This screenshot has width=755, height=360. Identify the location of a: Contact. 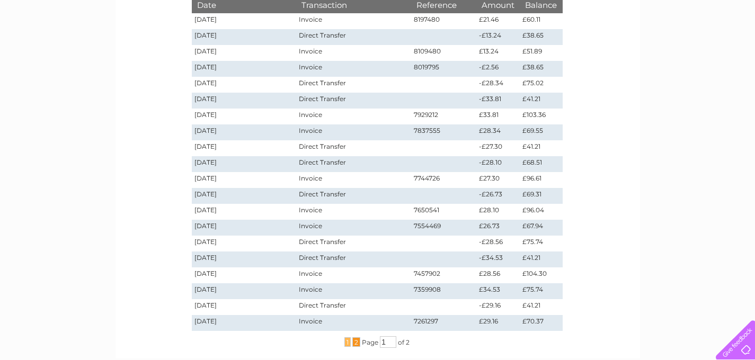
(697, 49).